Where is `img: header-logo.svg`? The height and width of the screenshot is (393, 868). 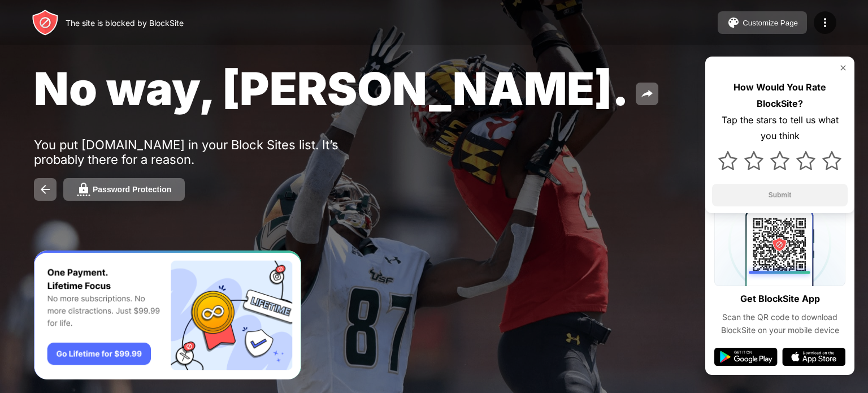
img: header-logo.svg is located at coordinates (45, 23).